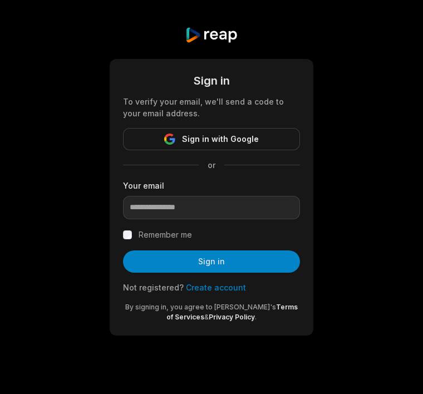 Image resolution: width=423 pixels, height=394 pixels. Describe the element at coordinates (212, 139) in the screenshot. I see `button: Sign in with Google` at that location.